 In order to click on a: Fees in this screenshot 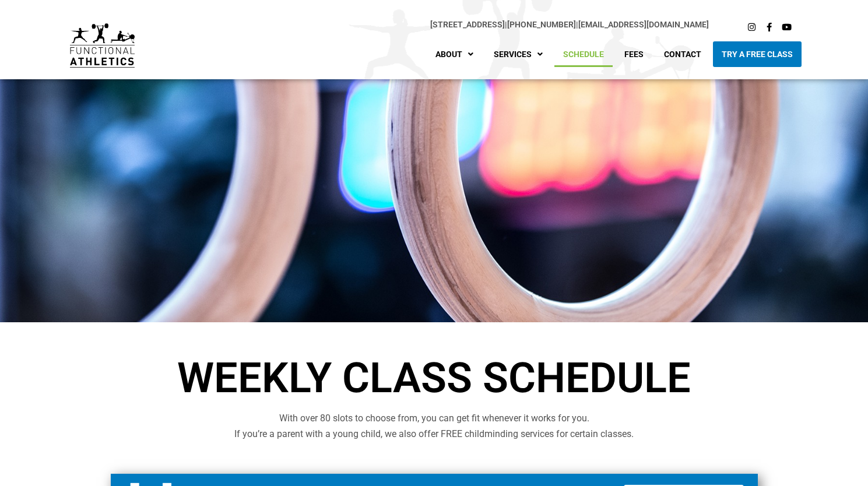, I will do `click(633, 54)`.